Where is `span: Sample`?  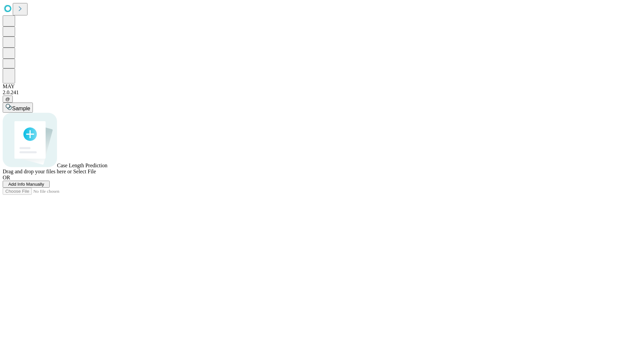 span: Sample is located at coordinates (21, 108).